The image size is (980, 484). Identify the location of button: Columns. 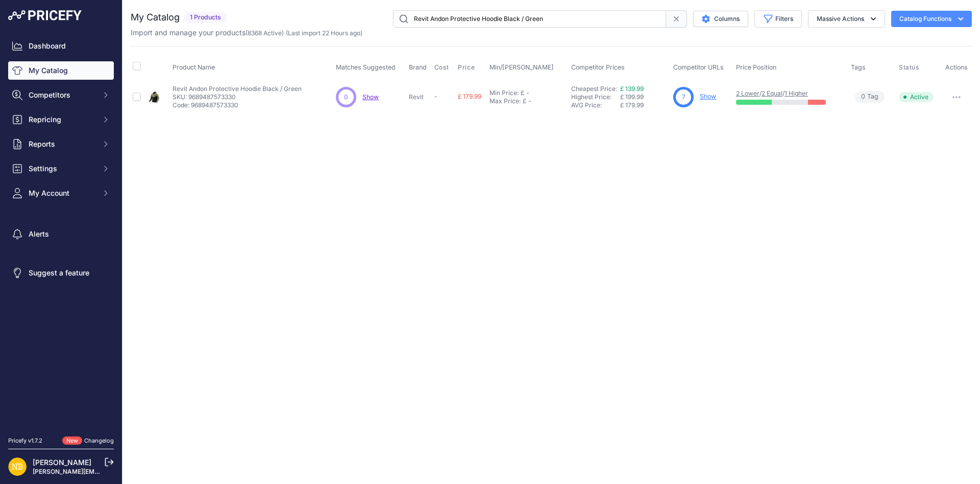
(720, 19).